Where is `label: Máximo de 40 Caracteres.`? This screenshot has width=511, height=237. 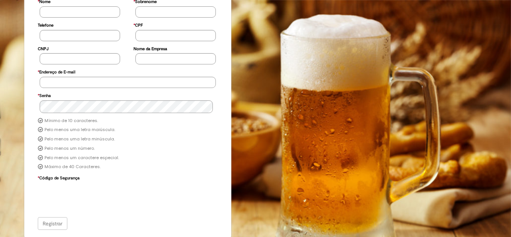 label: Máximo de 40 Caracteres. is located at coordinates (73, 167).